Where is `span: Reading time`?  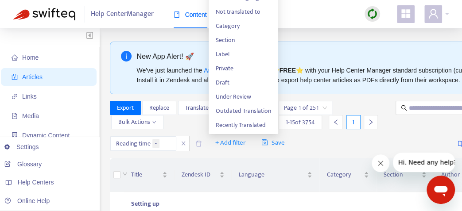 span: Reading time is located at coordinates (143, 143).